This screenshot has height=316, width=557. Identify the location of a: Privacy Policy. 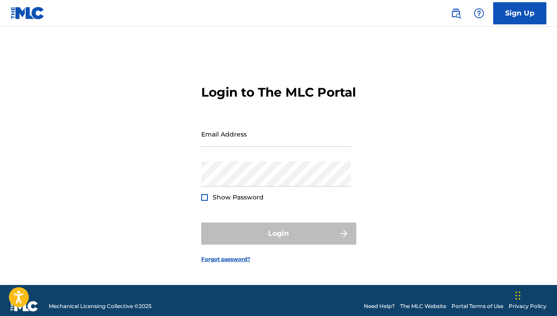
(527, 306).